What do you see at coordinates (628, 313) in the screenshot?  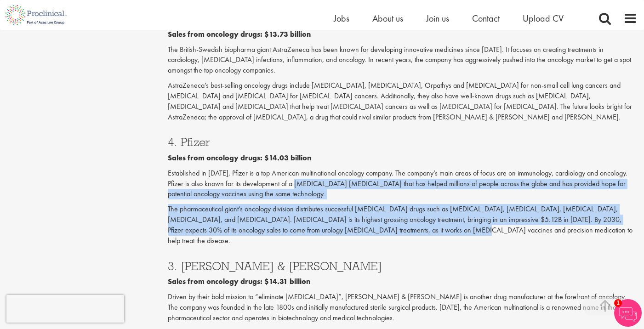 I see `img: Chatbot` at bounding box center [628, 313].